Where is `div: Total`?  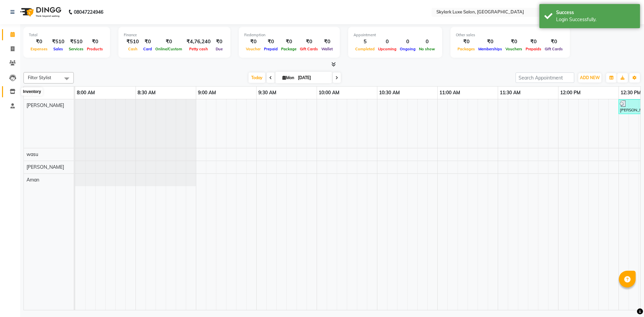
div: Total is located at coordinates (67, 35).